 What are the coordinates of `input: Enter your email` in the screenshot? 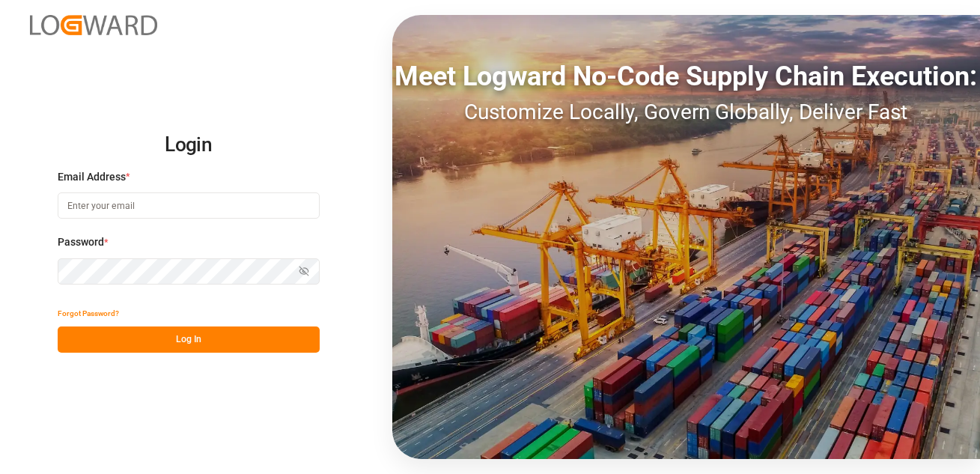 It's located at (189, 205).